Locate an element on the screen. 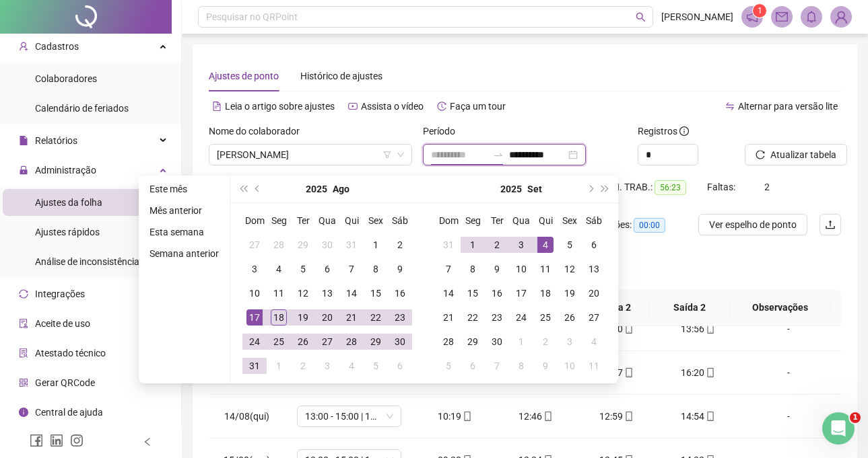 This screenshot has height=458, width=868. span: Histórico de ajustes is located at coordinates (342, 76).